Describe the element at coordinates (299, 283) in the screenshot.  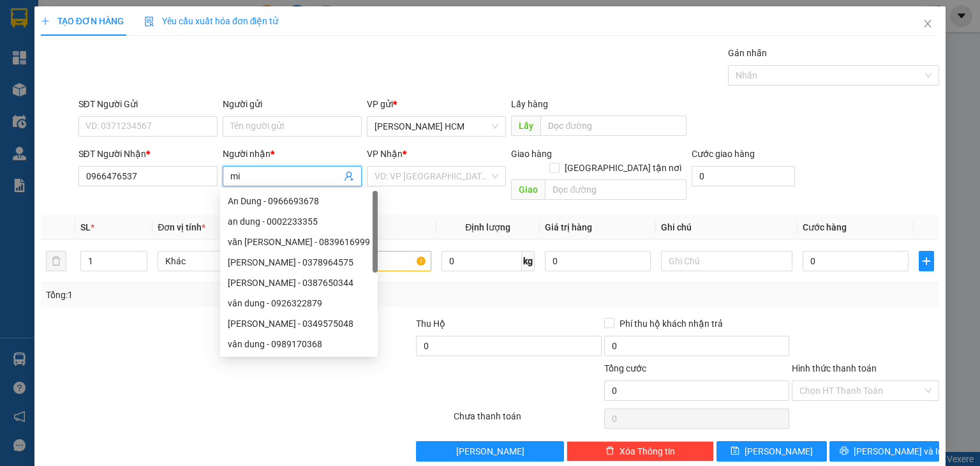
I see `div: văn dũng - 0387650344` at that location.